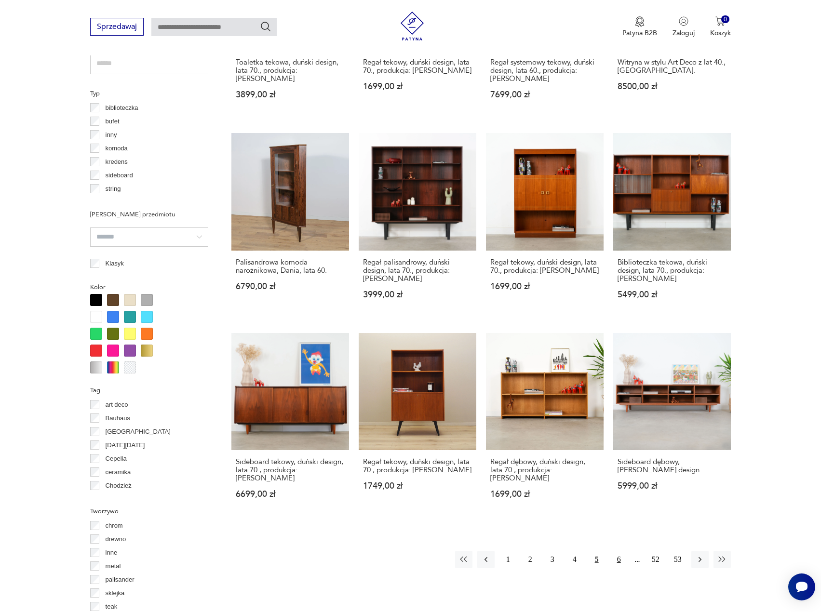 This screenshot has height=612, width=821. I want to click on button: Szukaj, so click(265, 27).